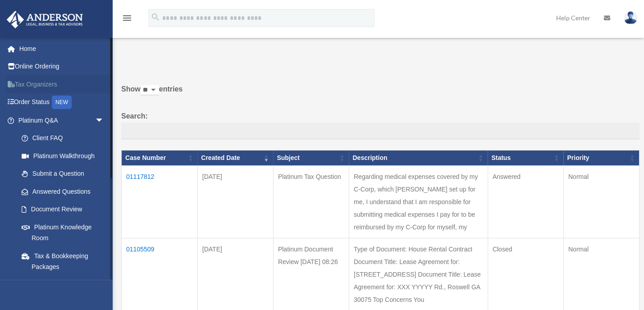  I want to click on a: Order StatusNEW, so click(62, 102).